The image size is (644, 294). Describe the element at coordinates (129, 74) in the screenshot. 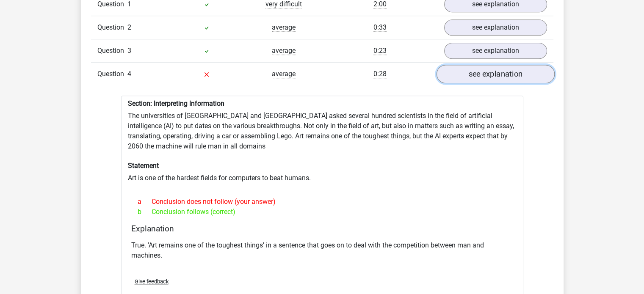

I see `span: 4` at that location.